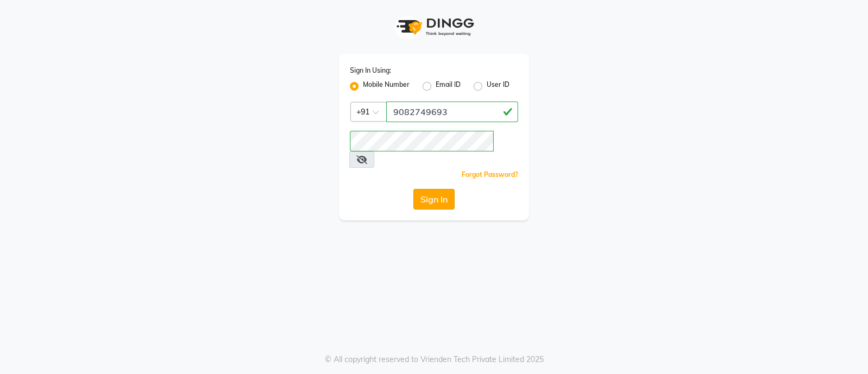 The width and height of the screenshot is (868, 374). Describe the element at coordinates (371, 70) in the screenshot. I see `label: Sign In Using:` at that location.